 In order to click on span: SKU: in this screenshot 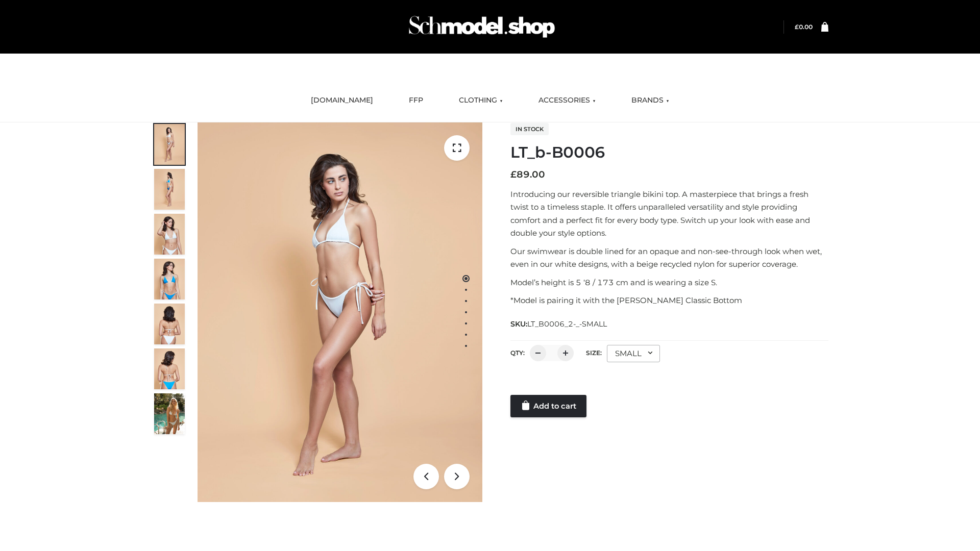, I will do `click(559, 324)`.